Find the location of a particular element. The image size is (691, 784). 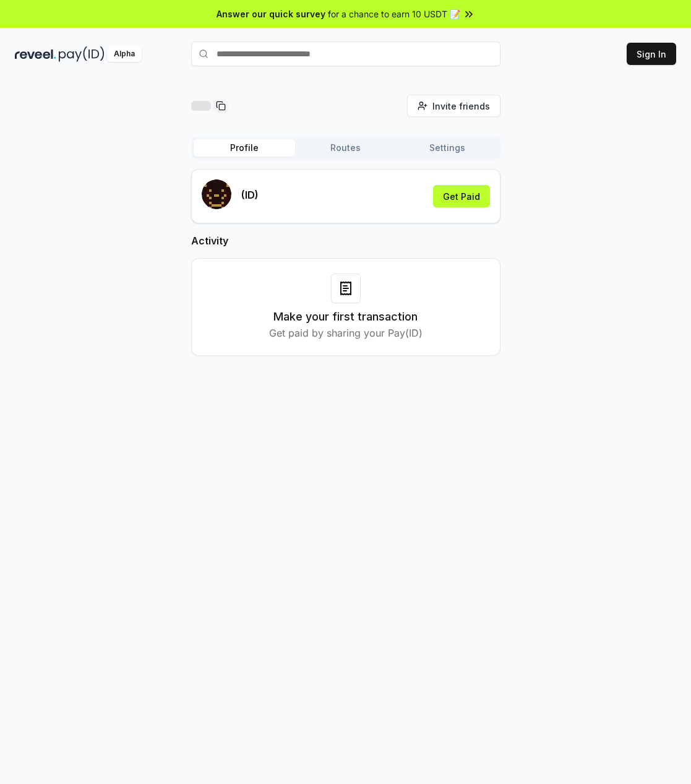

div: Alpha is located at coordinates (124, 54).